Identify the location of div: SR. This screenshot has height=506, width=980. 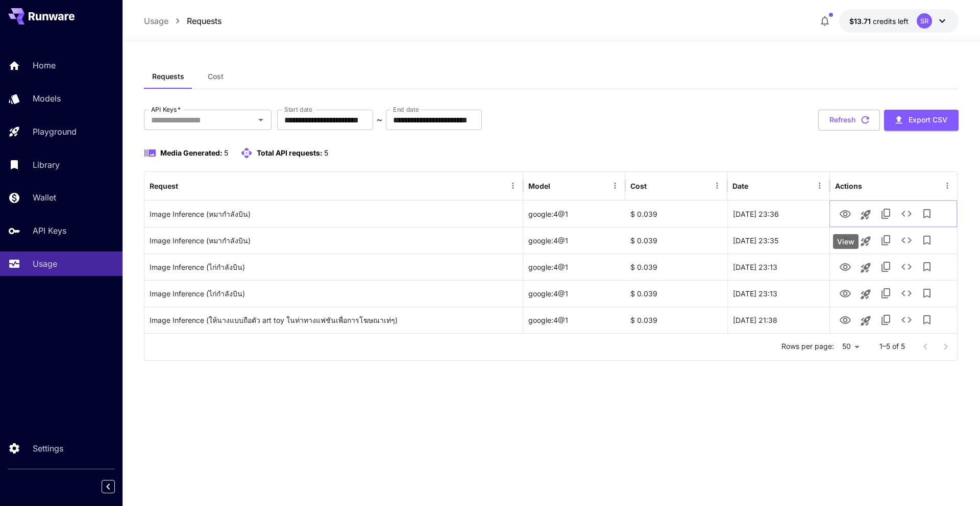
(924, 21).